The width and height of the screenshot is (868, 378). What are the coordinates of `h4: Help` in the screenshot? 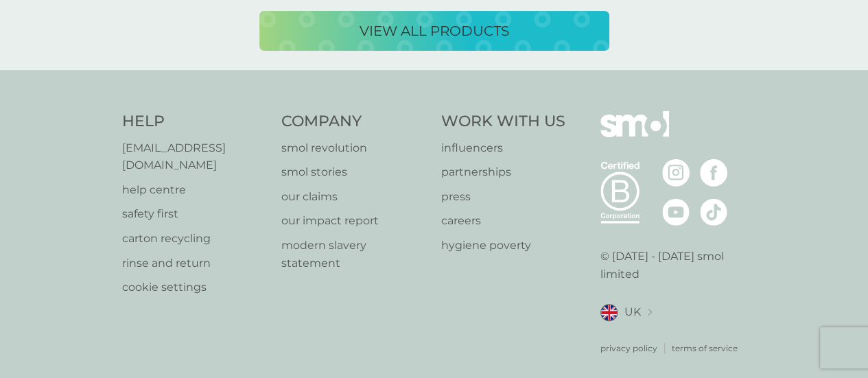 It's located at (195, 122).